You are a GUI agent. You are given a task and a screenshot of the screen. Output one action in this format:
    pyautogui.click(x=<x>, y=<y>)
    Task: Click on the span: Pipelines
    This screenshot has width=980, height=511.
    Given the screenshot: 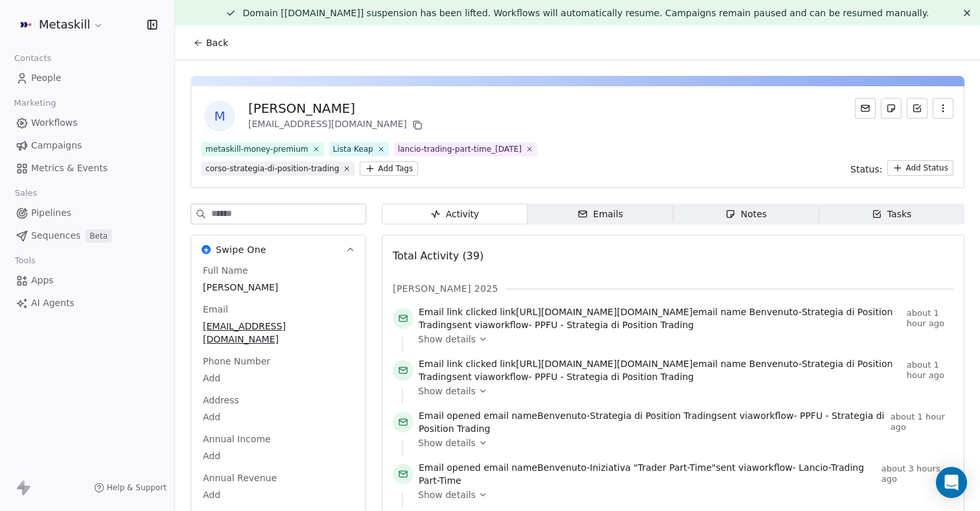 What is the action you would take?
    pyautogui.click(x=52, y=213)
    